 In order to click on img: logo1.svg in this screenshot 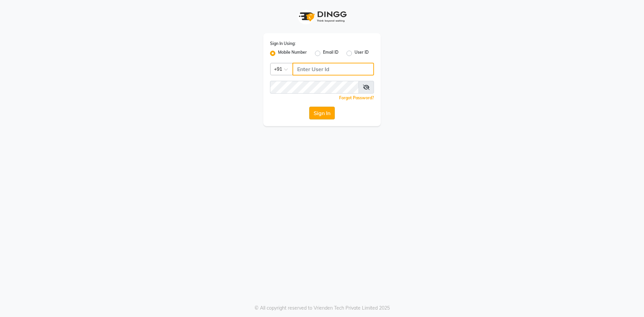, I will do `click(322, 16)`.